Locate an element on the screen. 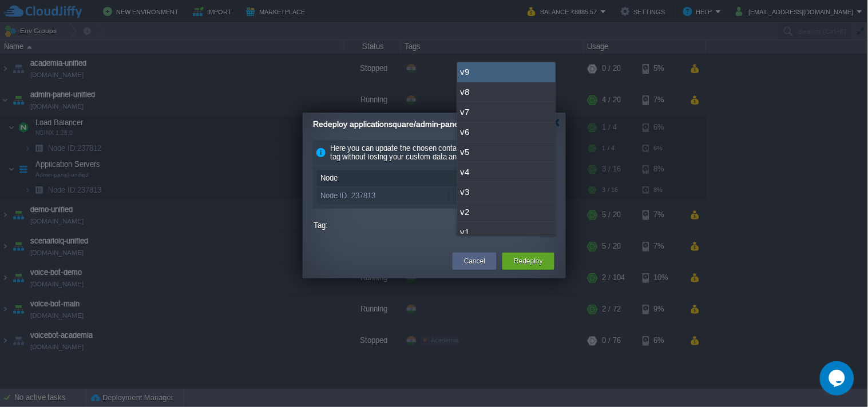 The width and height of the screenshot is (868, 407). div: Tag is located at coordinates (501, 179).